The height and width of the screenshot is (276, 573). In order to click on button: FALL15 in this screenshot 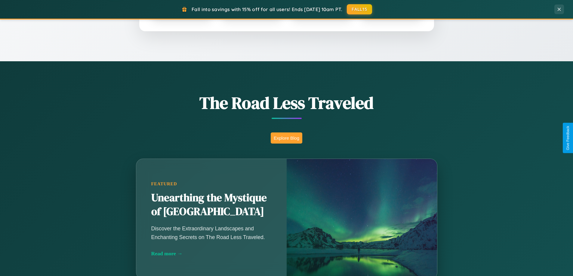, I will do `click(359, 9)`.